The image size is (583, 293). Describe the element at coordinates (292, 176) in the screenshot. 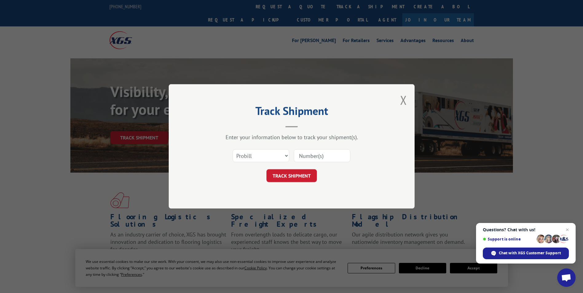

I see `button: TRACK SHIPMENT` at that location.